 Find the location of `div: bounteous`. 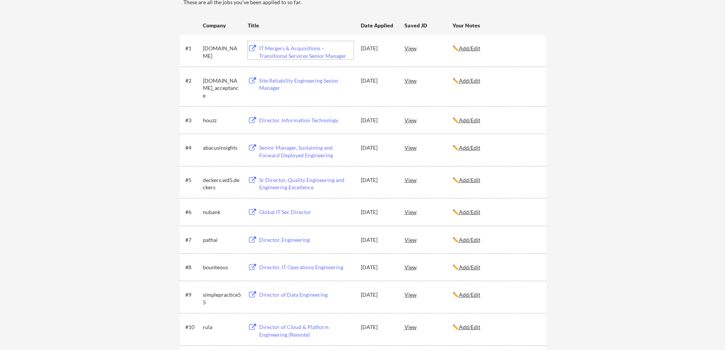

div: bounteous is located at coordinates (222, 267).